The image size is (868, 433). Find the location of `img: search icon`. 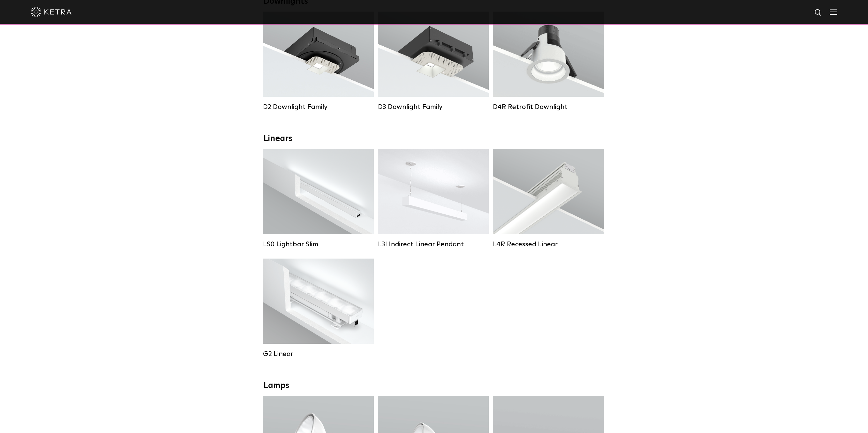

img: search icon is located at coordinates (818, 12).